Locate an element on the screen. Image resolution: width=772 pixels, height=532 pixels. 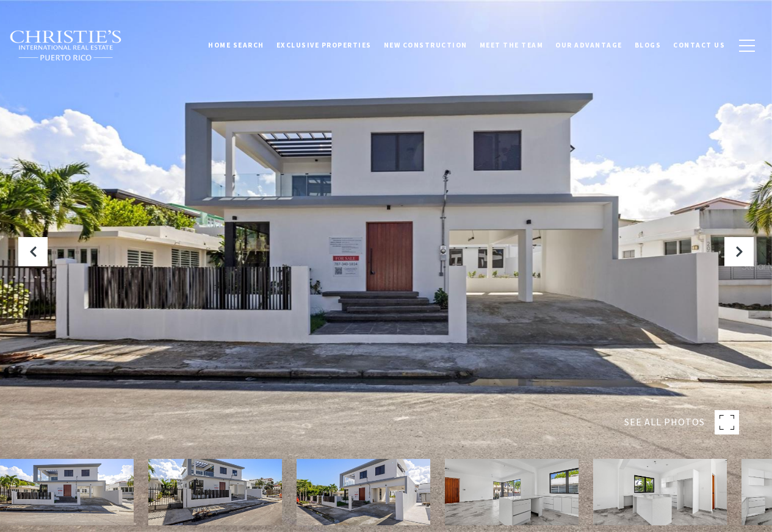
span: SEE ALL PHOTOS is located at coordinates (664, 423).